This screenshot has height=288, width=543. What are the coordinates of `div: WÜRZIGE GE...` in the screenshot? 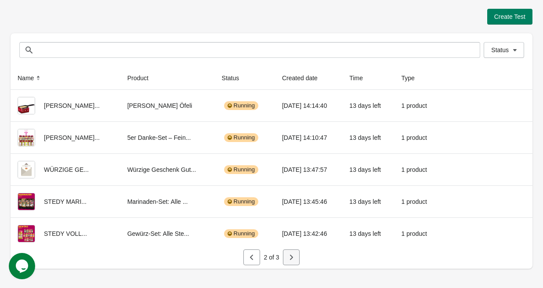 It's located at (65, 170).